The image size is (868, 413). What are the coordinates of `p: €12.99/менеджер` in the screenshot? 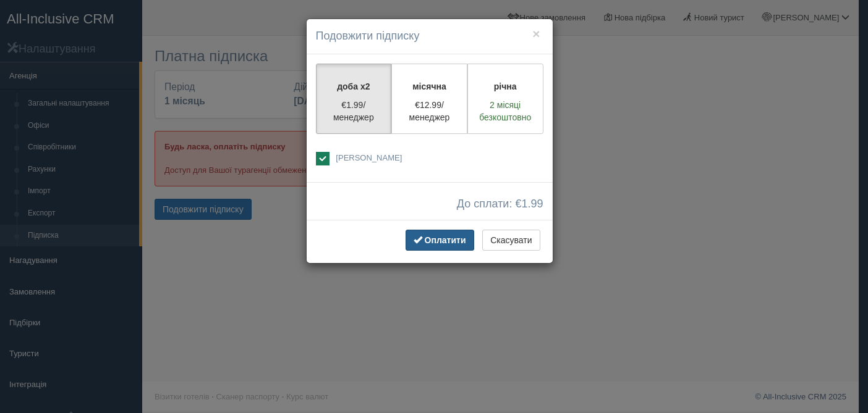 It's located at (429, 111).